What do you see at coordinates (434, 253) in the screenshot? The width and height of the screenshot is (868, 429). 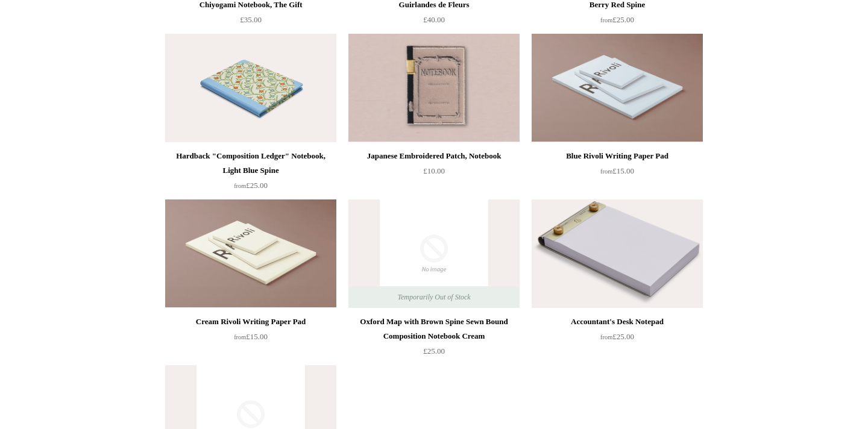 I see `img: no-image-2048-a2addb12_grande.gif` at bounding box center [434, 253].